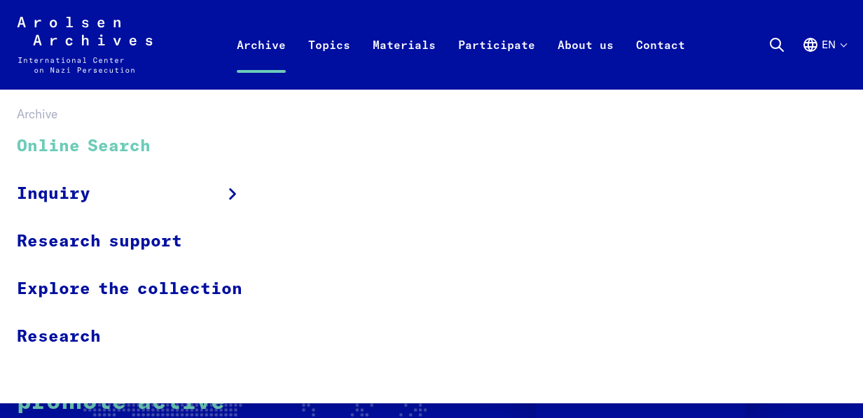 The width and height of the screenshot is (863, 418). What do you see at coordinates (53, 194) in the screenshot?
I see `span: Inquiry` at bounding box center [53, 194].